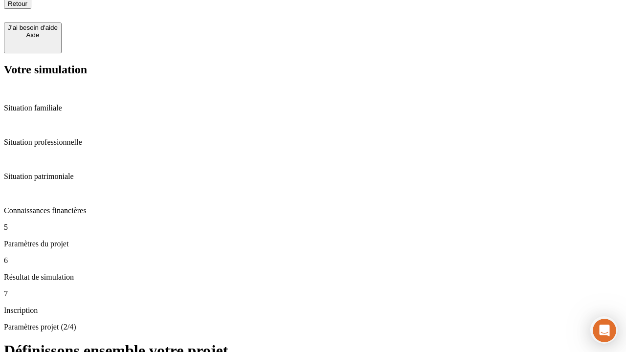 The image size is (626, 352). What do you see at coordinates (313, 69) in the screenshot?
I see `h2: Votre simulation` at bounding box center [313, 69].